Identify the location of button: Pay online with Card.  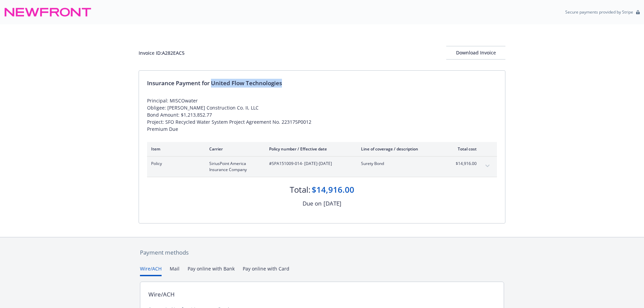
(266, 270).